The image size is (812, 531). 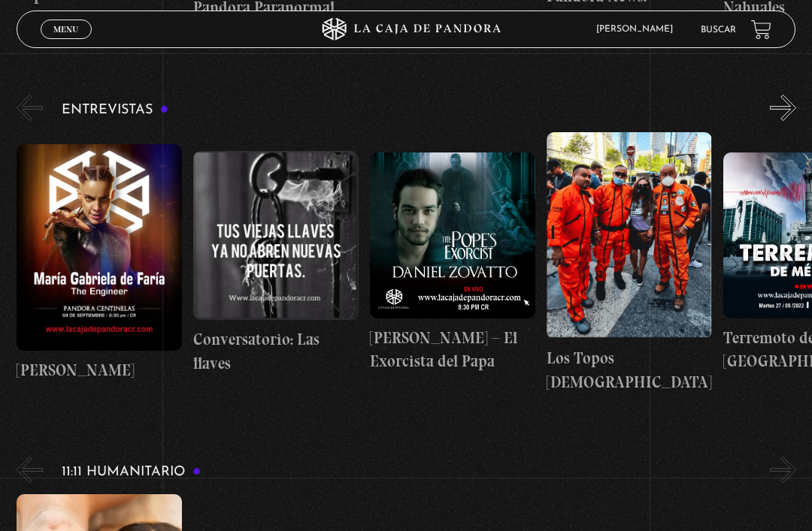 What do you see at coordinates (276, 351) in the screenshot?
I see `h4: Conversatorio: Las llaves` at bounding box center [276, 351].